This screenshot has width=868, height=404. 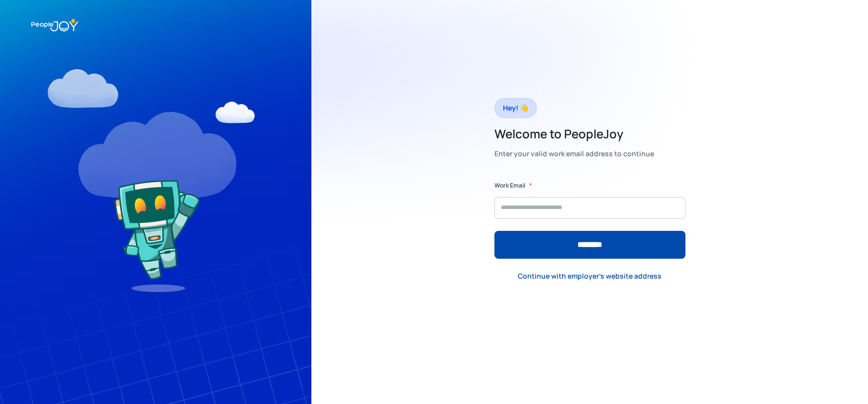 What do you see at coordinates (509, 186) in the screenshot?
I see `label: Work Email` at bounding box center [509, 186].